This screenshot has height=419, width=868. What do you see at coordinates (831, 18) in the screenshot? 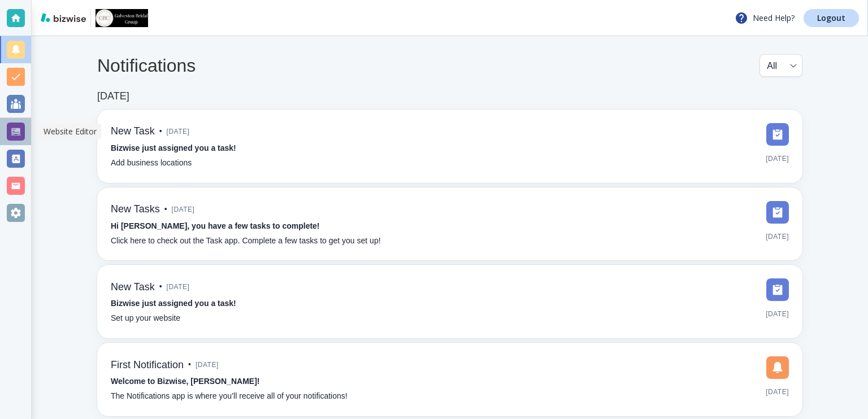
I see `a: Logout` at bounding box center [831, 18].